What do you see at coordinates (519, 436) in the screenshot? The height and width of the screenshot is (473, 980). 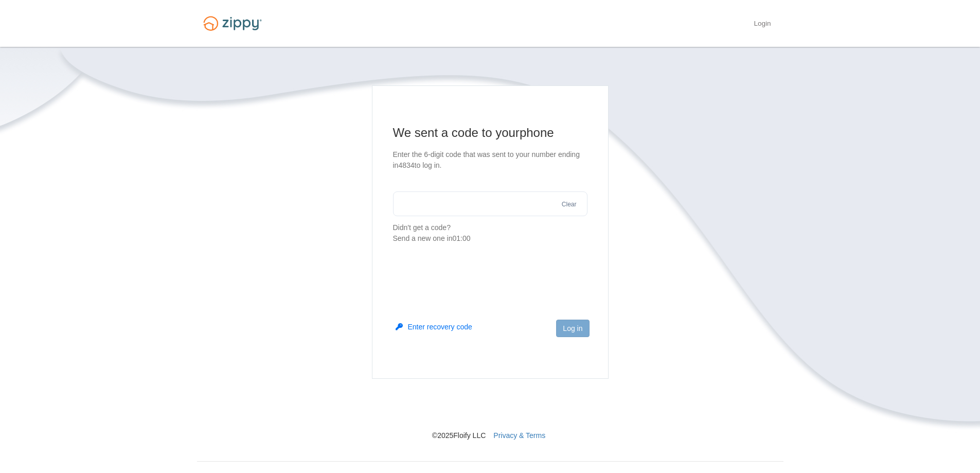 I see `a: Privacy & Terms` at bounding box center [519, 436].